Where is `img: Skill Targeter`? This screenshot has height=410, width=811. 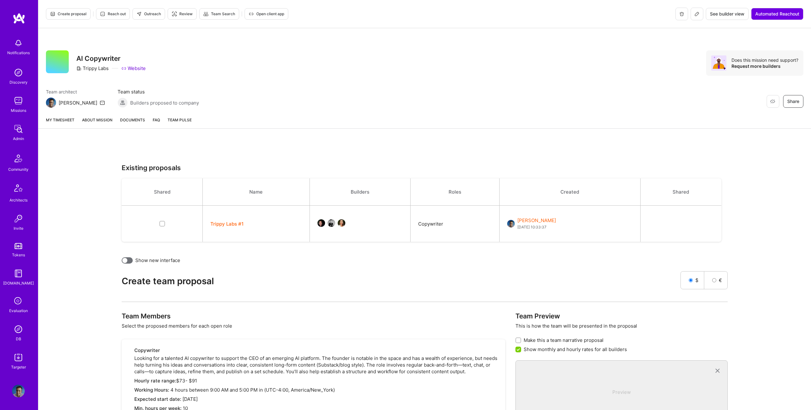 img: Skill Targeter is located at coordinates (18, 357).